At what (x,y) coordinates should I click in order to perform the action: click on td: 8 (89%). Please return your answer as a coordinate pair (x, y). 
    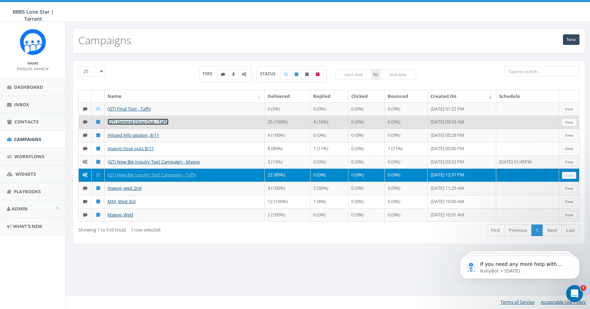
    Looking at the image, I should click on (288, 149).